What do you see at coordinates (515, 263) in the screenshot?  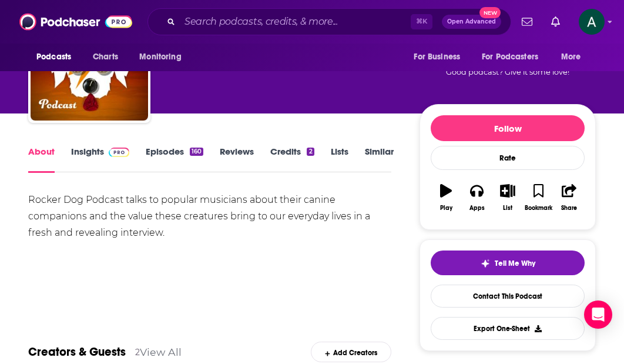 I see `span: Tell Me Why` at bounding box center [515, 263].